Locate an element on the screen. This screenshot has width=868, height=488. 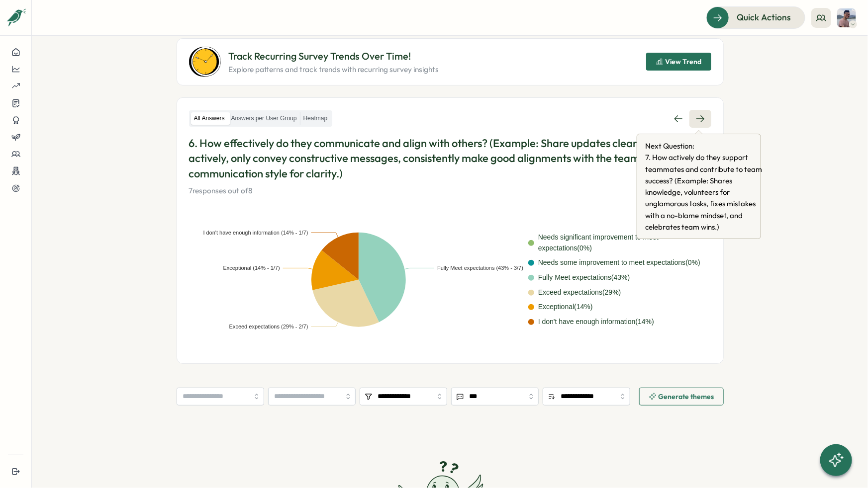
button: Generate themes is located at coordinates (682, 396).